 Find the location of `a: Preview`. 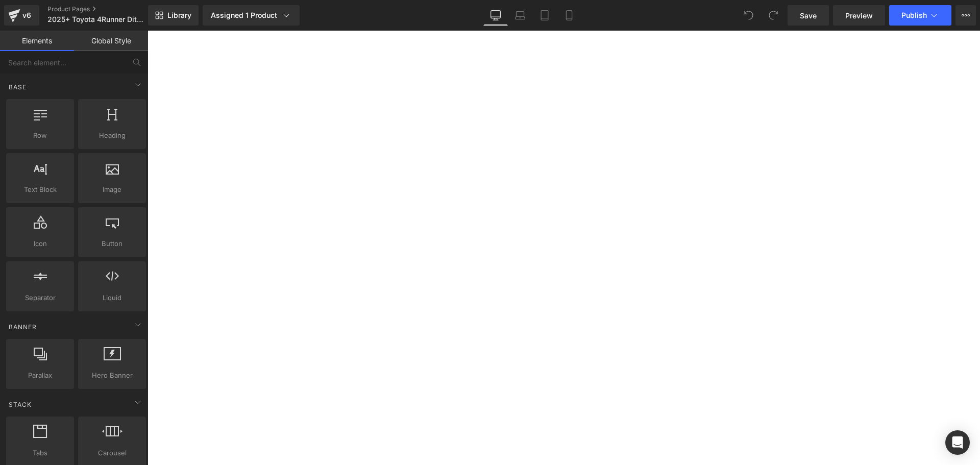

a: Preview is located at coordinates (859, 15).